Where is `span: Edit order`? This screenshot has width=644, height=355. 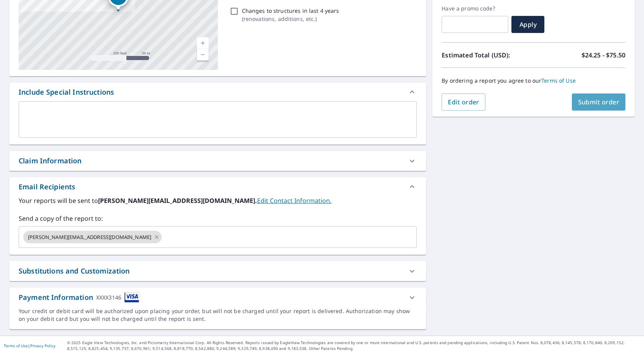 span: Edit order is located at coordinates (464, 102).